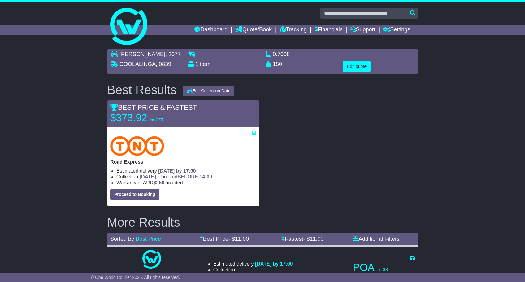 The width and height of the screenshot is (525, 282). I want to click on span: COOLALINGA, so click(137, 64).